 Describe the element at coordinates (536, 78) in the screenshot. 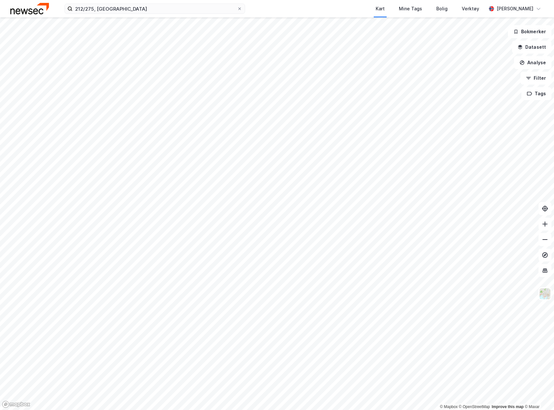

I see `button: Filter` at that location.